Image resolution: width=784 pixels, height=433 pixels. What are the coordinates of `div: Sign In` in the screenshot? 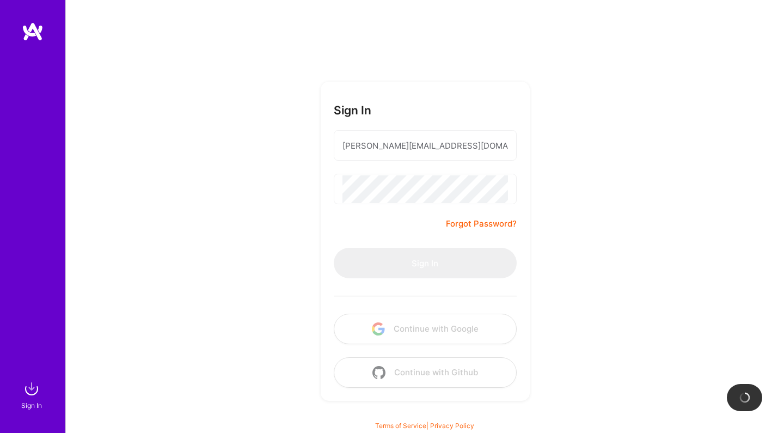 It's located at (32, 405).